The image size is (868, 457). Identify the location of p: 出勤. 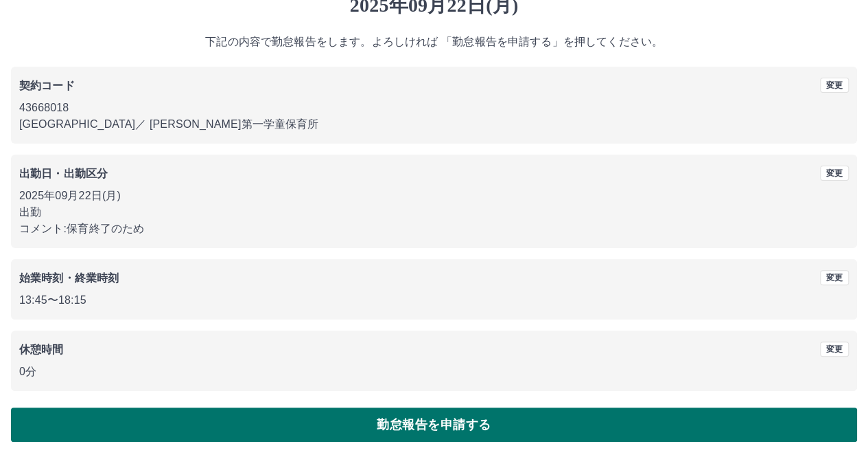
(434, 212).